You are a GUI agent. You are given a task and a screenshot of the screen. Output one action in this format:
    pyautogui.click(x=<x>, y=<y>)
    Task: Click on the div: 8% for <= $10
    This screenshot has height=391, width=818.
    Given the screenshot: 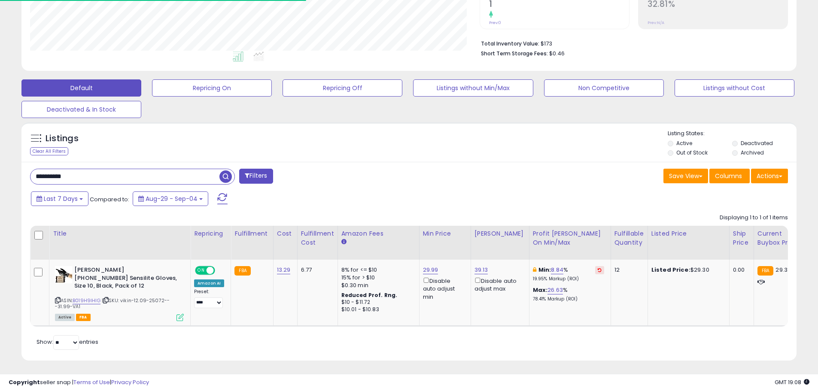 What is the action you would take?
    pyautogui.click(x=377, y=270)
    